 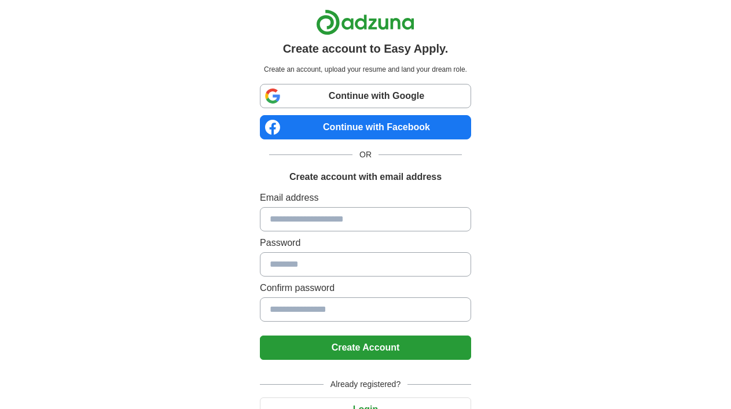 What do you see at coordinates (365, 348) in the screenshot?
I see `button: Create Account` at bounding box center [365, 348].